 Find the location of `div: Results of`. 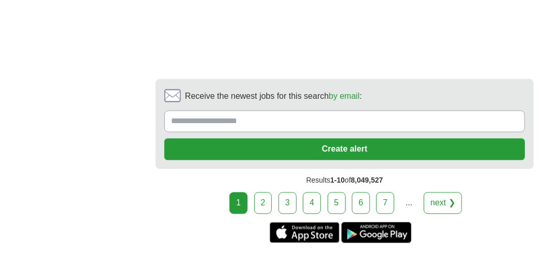

div: Results of is located at coordinates (345, 180).